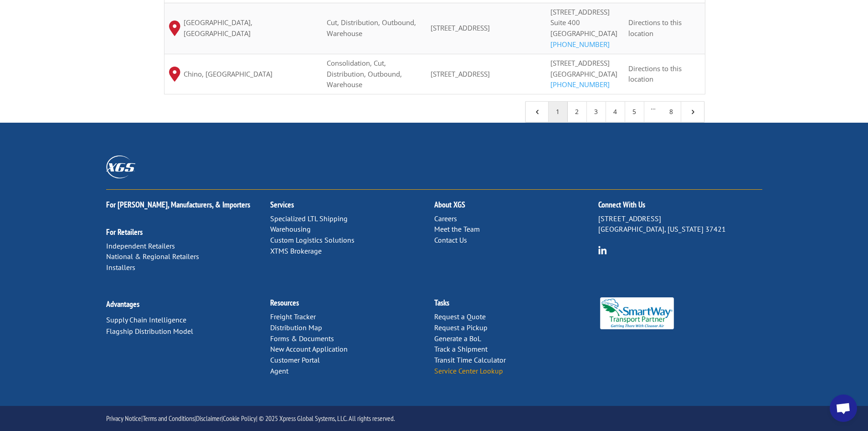 This screenshot has height=431, width=868. What do you see at coordinates (565, 23) in the screenshot?
I see `span: Suite 400` at bounding box center [565, 23].